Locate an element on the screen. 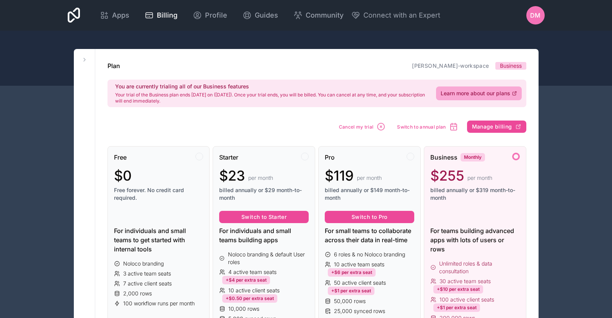  span: Free is located at coordinates (120, 157).